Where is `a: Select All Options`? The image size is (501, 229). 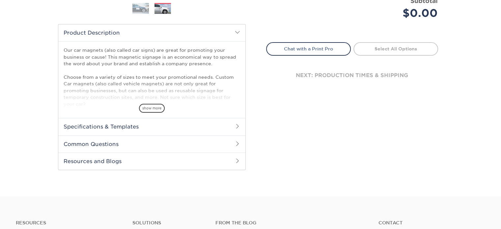 a: Select All Options is located at coordinates (396, 49).